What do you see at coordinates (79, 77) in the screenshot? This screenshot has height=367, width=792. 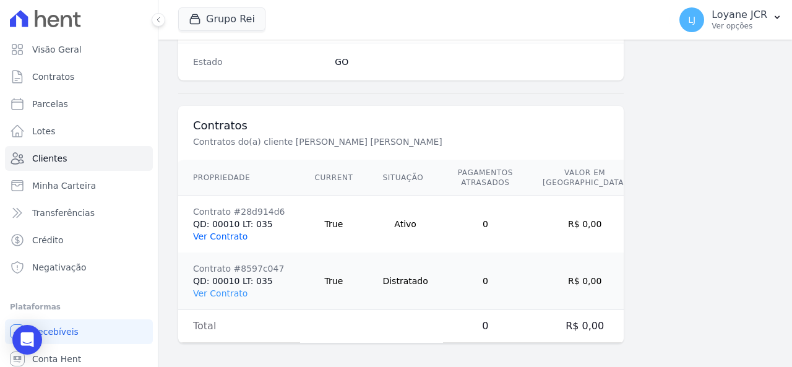 I see `a: Contratos` at bounding box center [79, 77].